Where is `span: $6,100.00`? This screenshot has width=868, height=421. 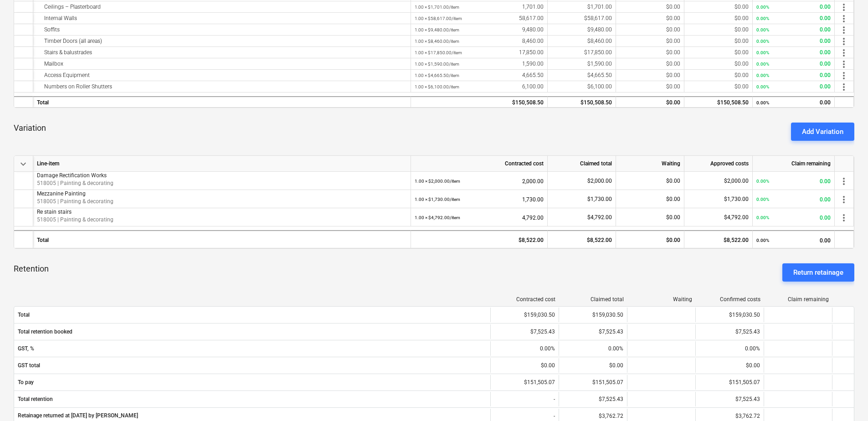 span: $6,100.00 is located at coordinates (600, 86).